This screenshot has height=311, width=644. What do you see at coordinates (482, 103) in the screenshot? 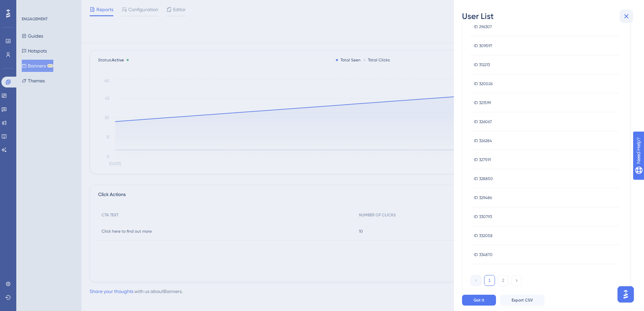
I see `span: ID 321599` at bounding box center [482, 103].